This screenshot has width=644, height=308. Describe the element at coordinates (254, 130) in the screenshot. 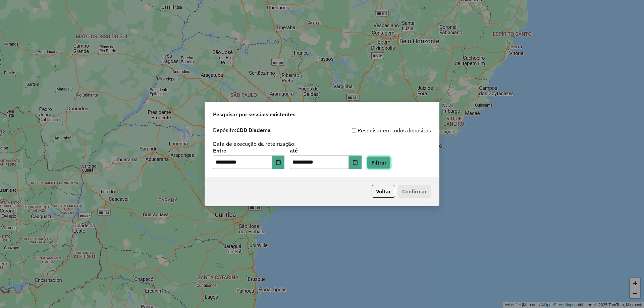

I see `strong: CDD Diadema` at that location.